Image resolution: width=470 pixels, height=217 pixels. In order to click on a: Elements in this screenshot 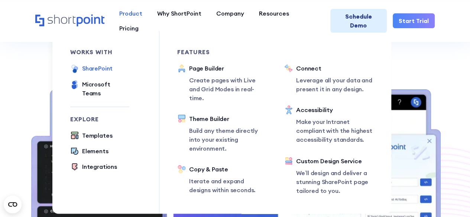, I will do `click(89, 152)`.